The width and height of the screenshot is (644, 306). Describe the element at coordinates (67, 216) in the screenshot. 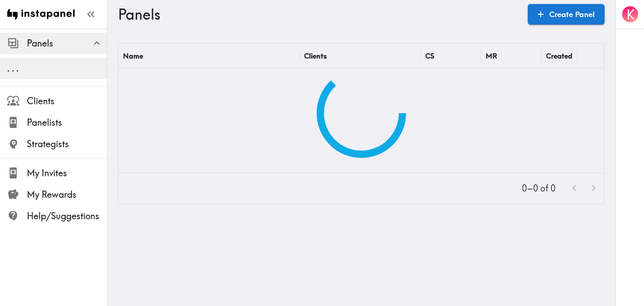

I see `span: Help/Suggestions` at that location.